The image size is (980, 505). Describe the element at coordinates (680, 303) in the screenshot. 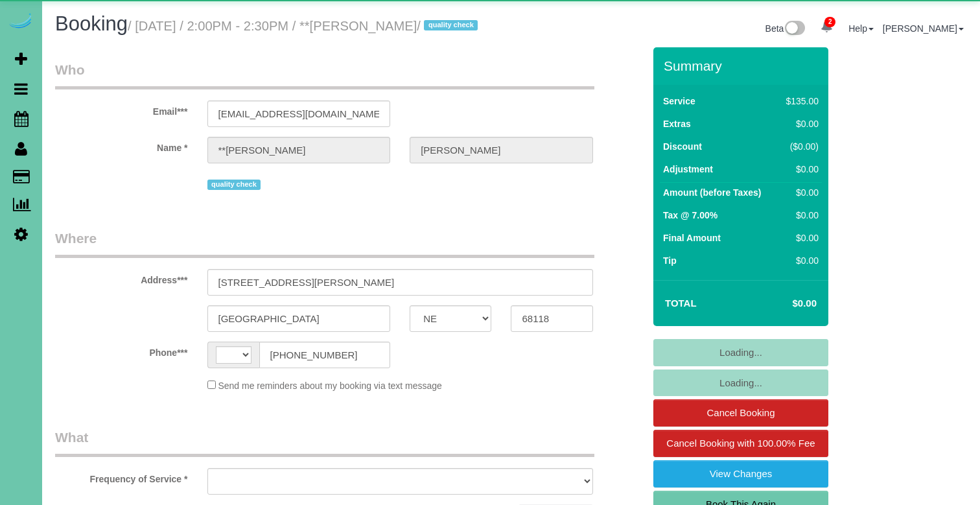

I see `strong: Total` at that location.